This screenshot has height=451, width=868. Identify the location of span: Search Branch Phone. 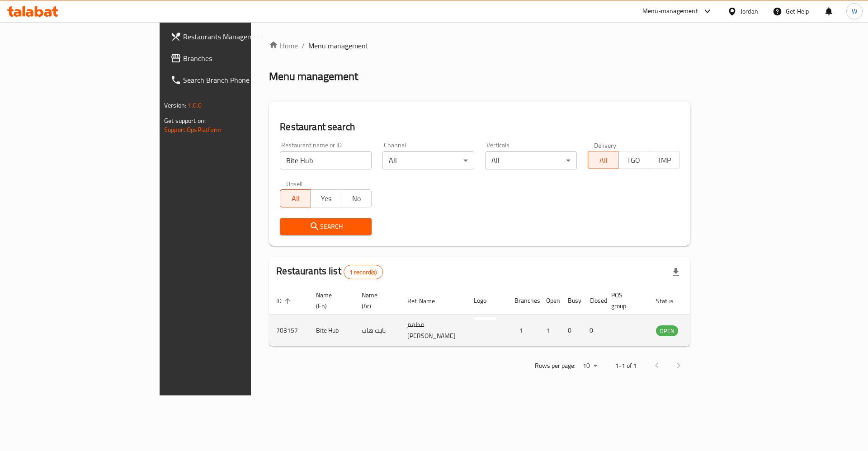
(240, 80).